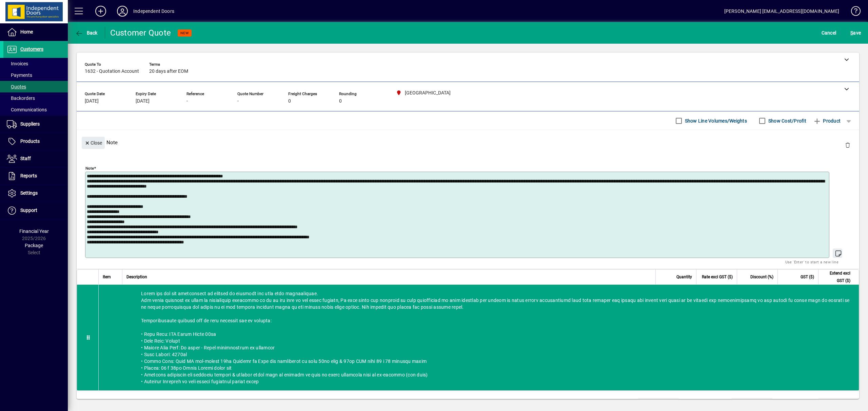 Image resolution: width=868 pixels, height=411 pixels. I want to click on button: Cancel, so click(829, 33).